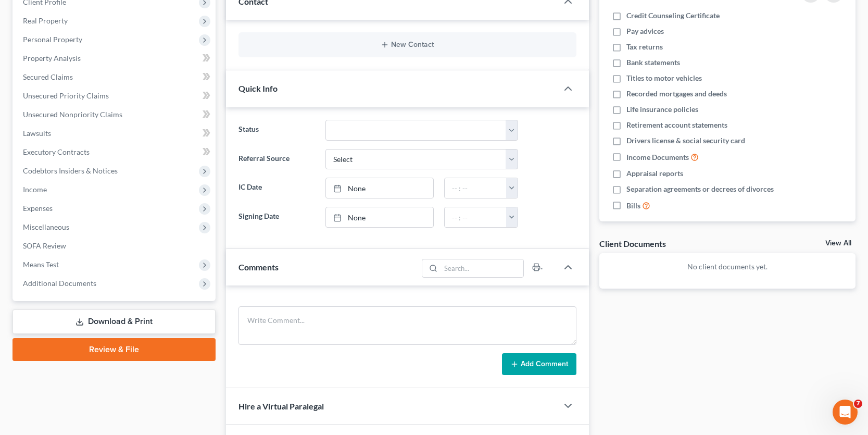  I want to click on button: New Contact, so click(407, 45).